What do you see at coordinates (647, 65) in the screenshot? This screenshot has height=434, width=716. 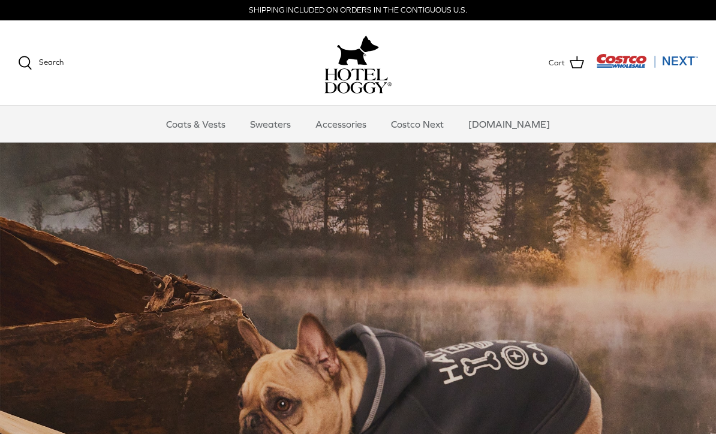 I see `a: Visit Costco Next` at bounding box center [647, 65].